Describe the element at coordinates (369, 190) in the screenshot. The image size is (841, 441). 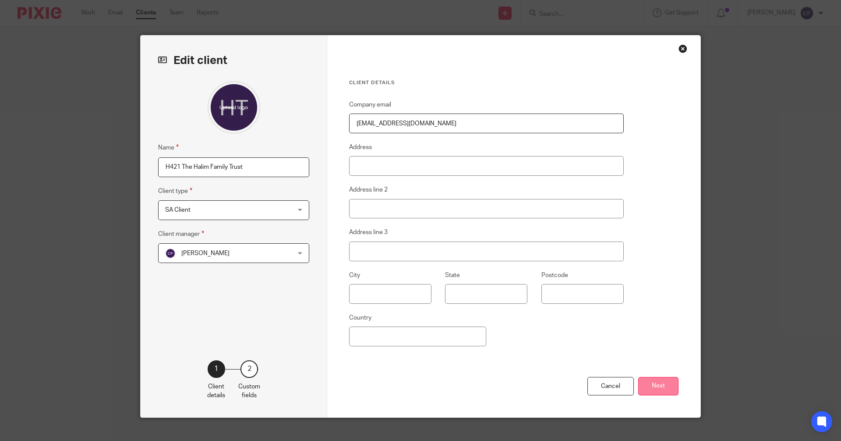
I see `label: Address line 2` at that location.